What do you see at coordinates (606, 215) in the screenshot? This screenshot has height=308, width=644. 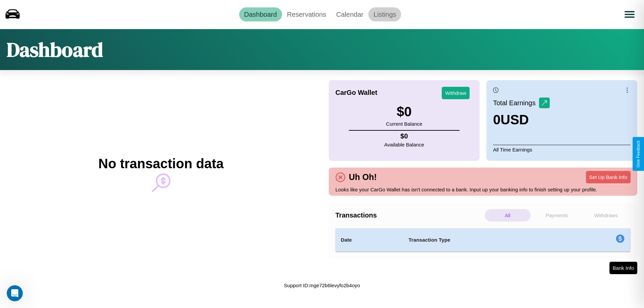 I see `p: Withdraws` at bounding box center [606, 215].